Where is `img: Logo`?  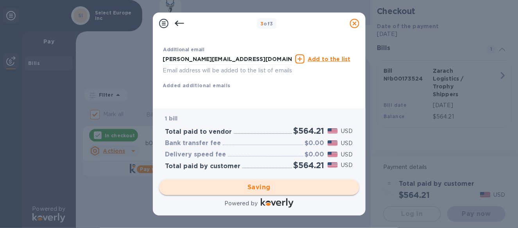
img: Logo is located at coordinates (277, 203).